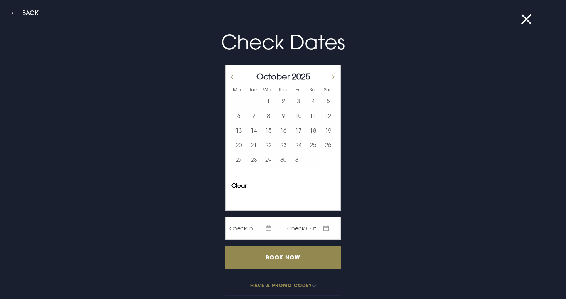 This screenshot has width=566, height=299. What do you see at coordinates (283, 130) in the screenshot?
I see `td: Choose Thursday, October 16, 2025 as your start date.` at bounding box center [283, 130].